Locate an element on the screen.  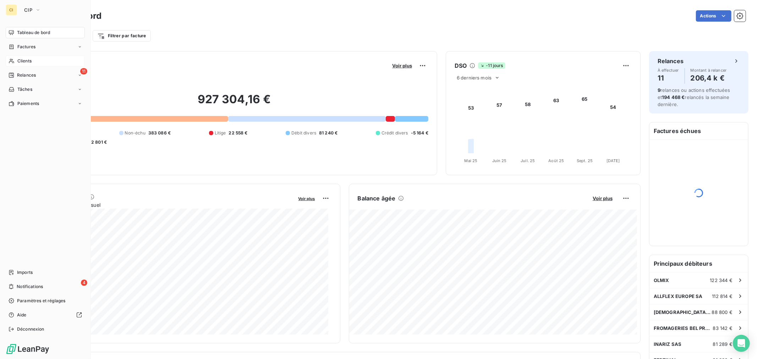
span: Débit divers is located at coordinates (304, 133).